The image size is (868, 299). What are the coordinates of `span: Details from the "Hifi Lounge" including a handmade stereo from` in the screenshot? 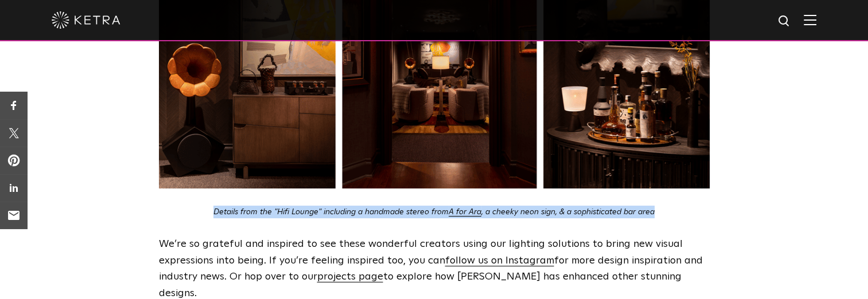 It's located at (331, 212).